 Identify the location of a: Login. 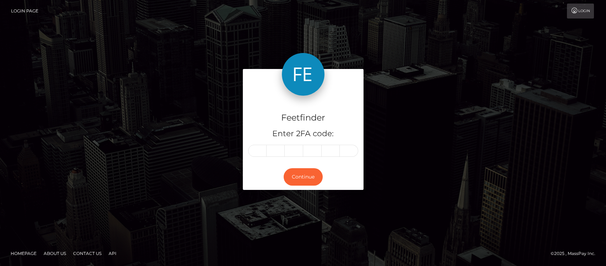
(580, 11).